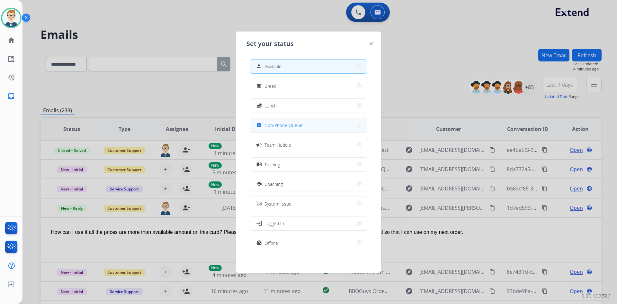 Image resolution: width=617 pixels, height=304 pixels. I want to click on mat-icon: phonelink_off, so click(259, 203).